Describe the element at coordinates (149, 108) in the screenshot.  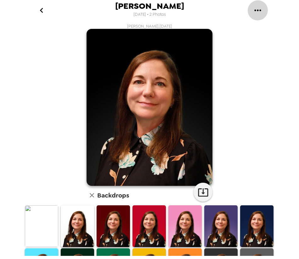
I see `img: user` at that location.